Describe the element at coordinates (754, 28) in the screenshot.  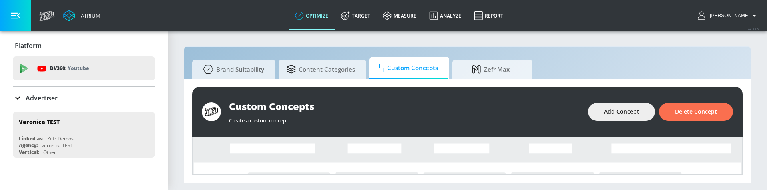
I see `span: v 4.33.5` at that location.